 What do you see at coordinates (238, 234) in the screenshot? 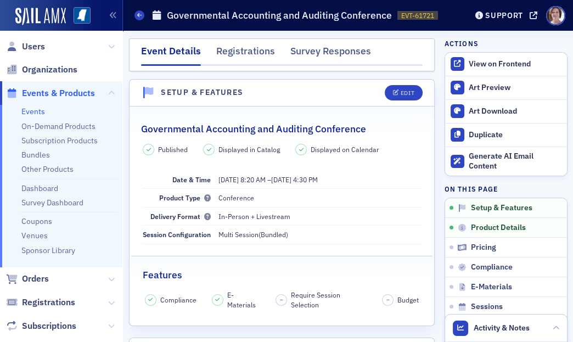
I see `span: Multi Session` at bounding box center [238, 234].